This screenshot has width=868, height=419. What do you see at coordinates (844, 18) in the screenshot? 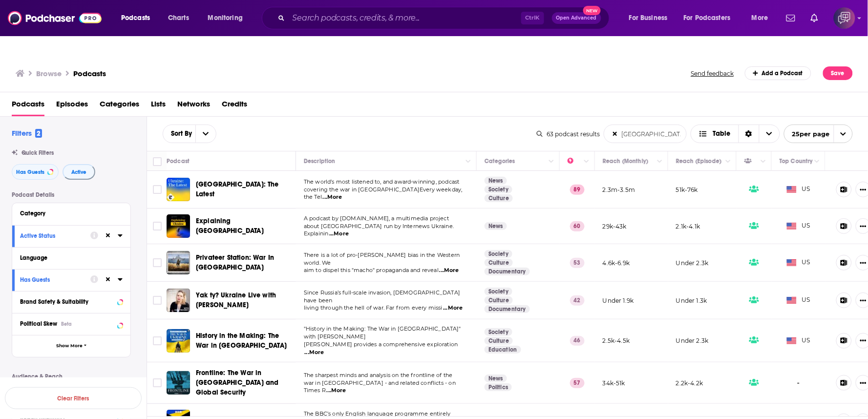
I see `button: Show profile menu` at bounding box center [844, 18].